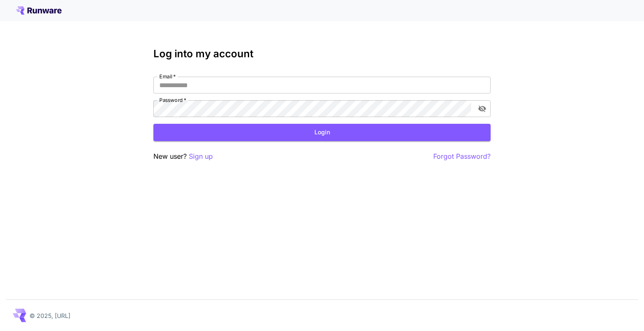 Image resolution: width=644 pixels, height=331 pixels. What do you see at coordinates (462, 156) in the screenshot?
I see `button: Forgot Password?` at bounding box center [462, 156].